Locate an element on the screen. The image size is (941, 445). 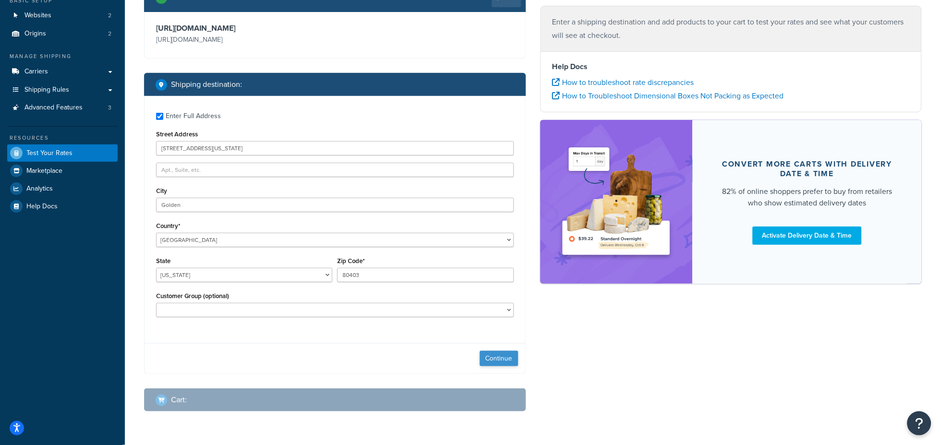
span: Advanced Features is located at coordinates (53, 108).